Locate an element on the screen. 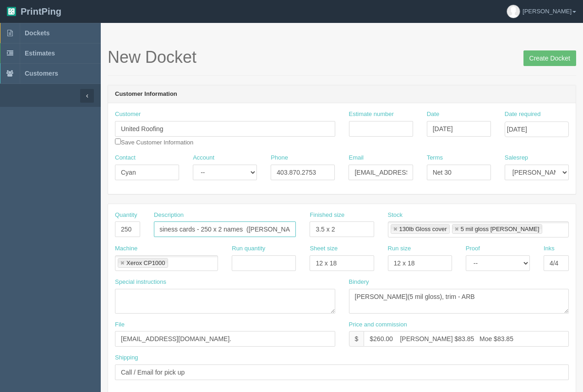 Image resolution: width=583 pixels, height=392 pixels. label: Stock is located at coordinates (395, 215).